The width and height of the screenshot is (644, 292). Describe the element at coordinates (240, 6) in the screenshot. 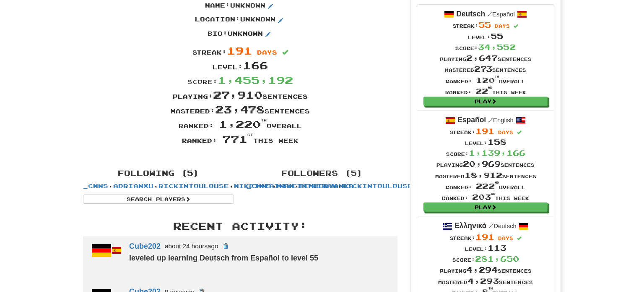

I see `p: Name : Unknown` at that location.